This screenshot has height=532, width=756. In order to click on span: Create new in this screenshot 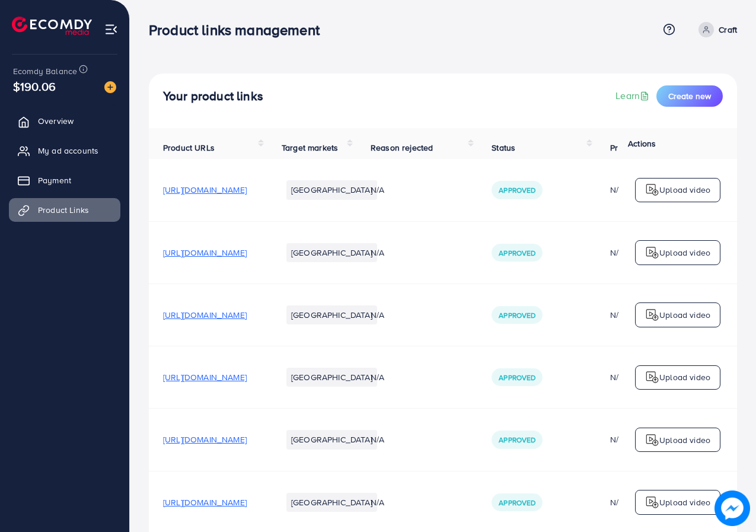, I will do `click(689, 96)`.